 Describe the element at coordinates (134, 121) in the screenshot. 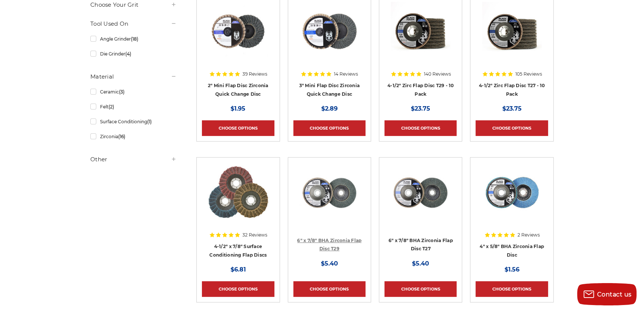

I see `a: Surface Conditioning` at that location.